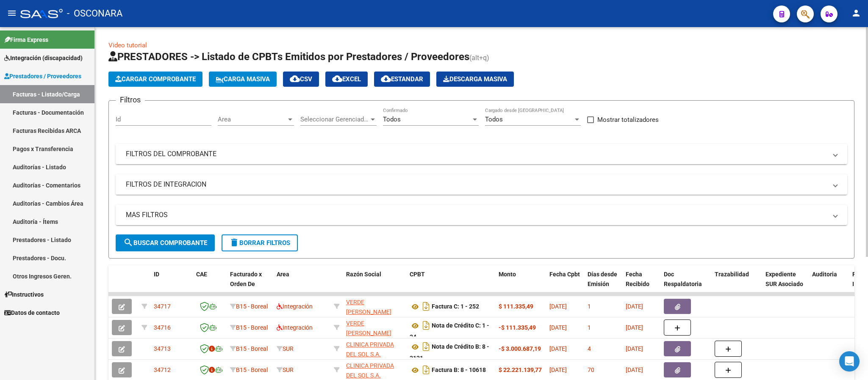  What do you see at coordinates (589, 306) in the screenshot?
I see `span: 1` at bounding box center [589, 306].